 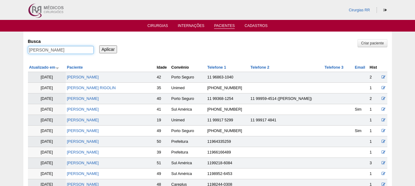 What do you see at coordinates (359, 10) in the screenshot?
I see `a: Cirurgias RR` at bounding box center [359, 10].